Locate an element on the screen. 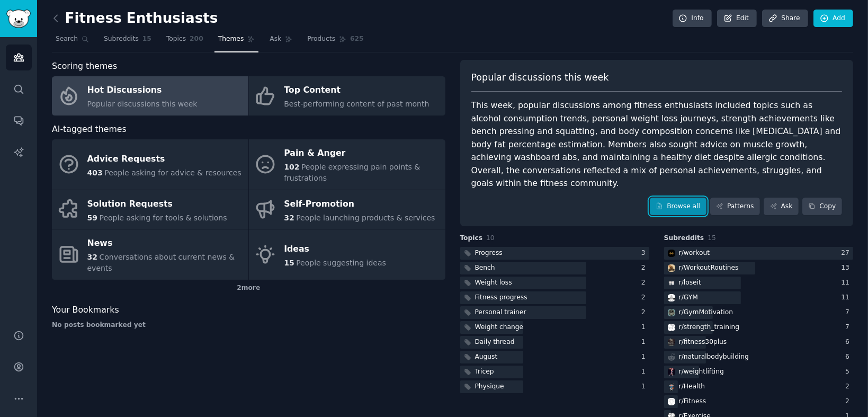 Image resolution: width=868 pixels, height=417 pixels. a: Themes is located at coordinates (236, 41).